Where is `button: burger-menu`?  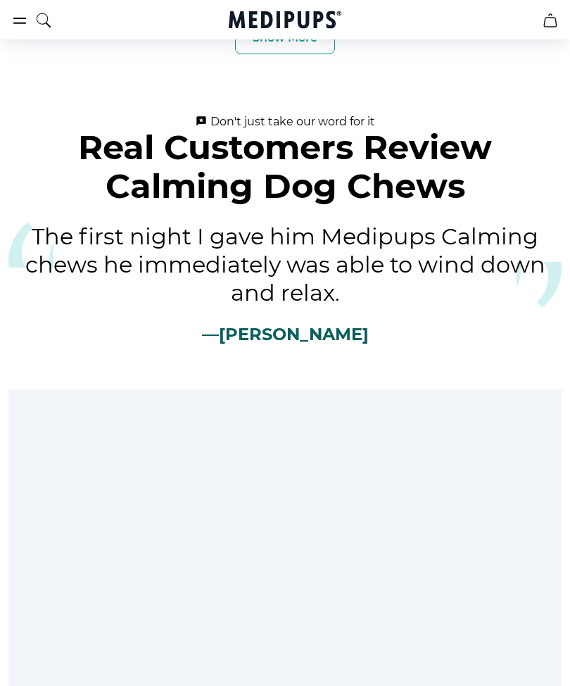 button: burger-menu is located at coordinates (20, 20).